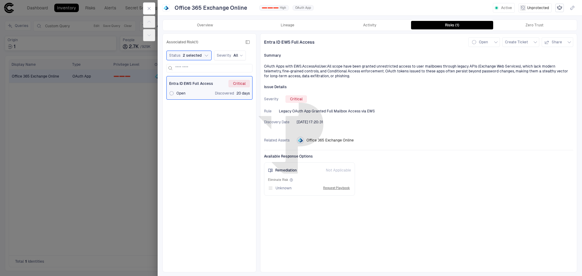  What do you see at coordinates (270, 8) in the screenshot?
I see `div: 1` at bounding box center [270, 8].